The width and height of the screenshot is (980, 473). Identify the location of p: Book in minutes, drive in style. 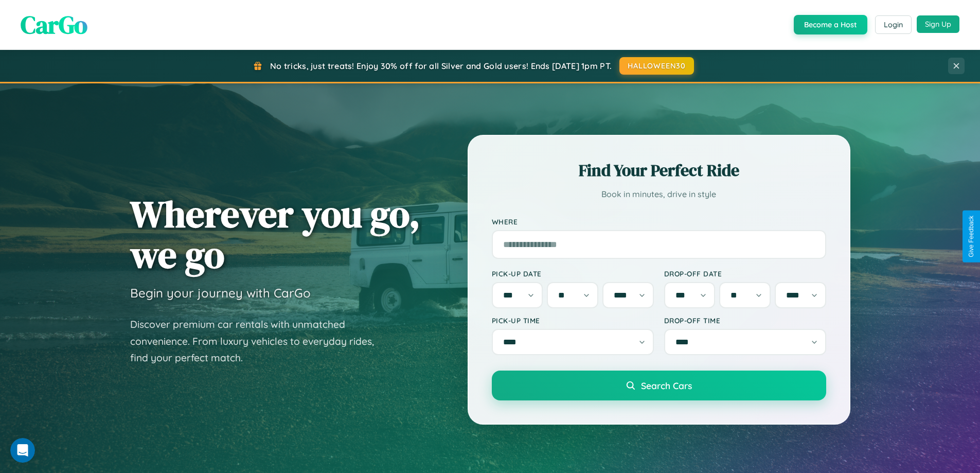
(659, 194).